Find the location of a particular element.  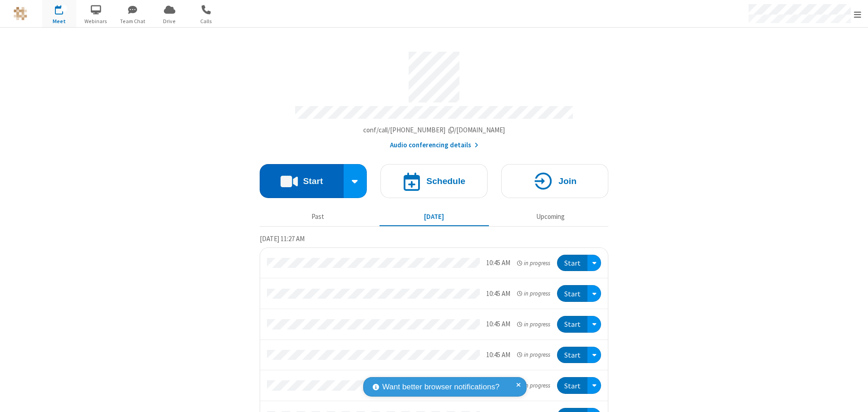

h4: Start is located at coordinates (312, 181).